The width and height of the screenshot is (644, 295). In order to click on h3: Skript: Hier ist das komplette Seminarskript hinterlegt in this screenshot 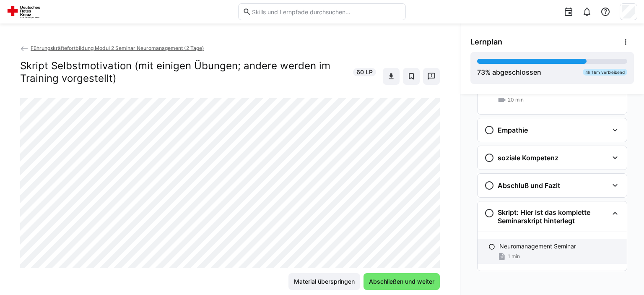, I will do `click(553, 217)`.